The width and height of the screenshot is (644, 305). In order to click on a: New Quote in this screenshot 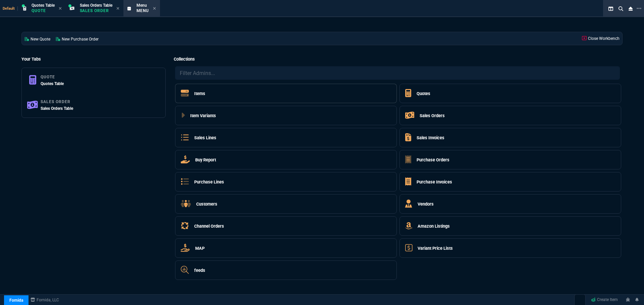, I will do `click(37, 39)`.